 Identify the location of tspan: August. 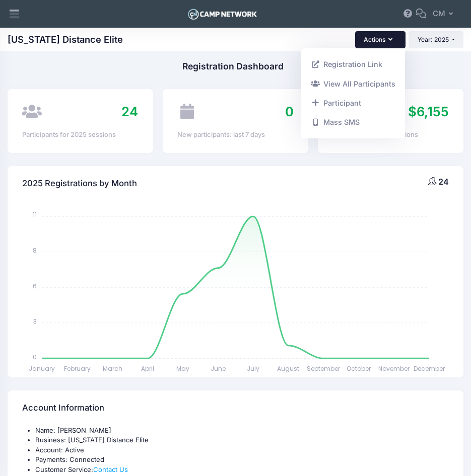
(288, 368).